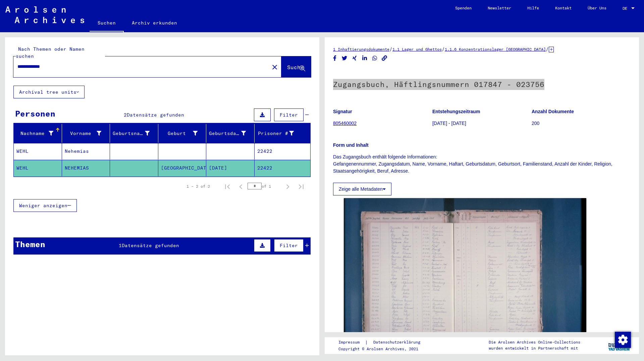  Describe the element at coordinates (134, 133) in the screenshot. I see `mat-header-cell: Geburtsname` at that location.